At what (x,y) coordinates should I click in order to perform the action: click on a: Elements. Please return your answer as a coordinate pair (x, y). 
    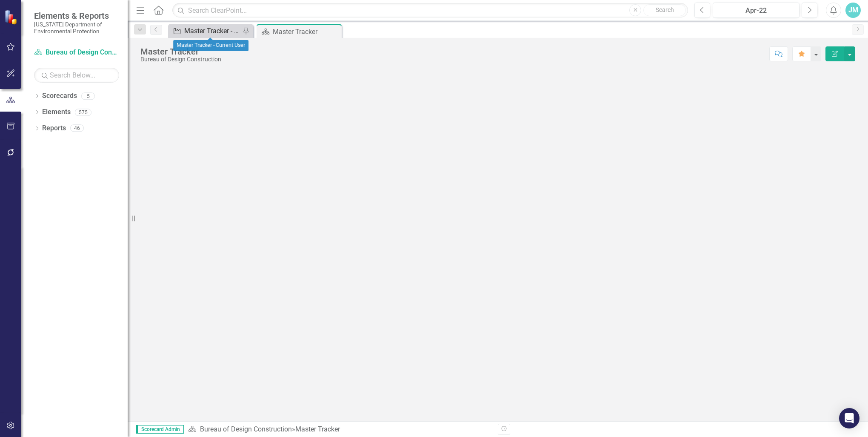
    Looking at the image, I should click on (56, 112).